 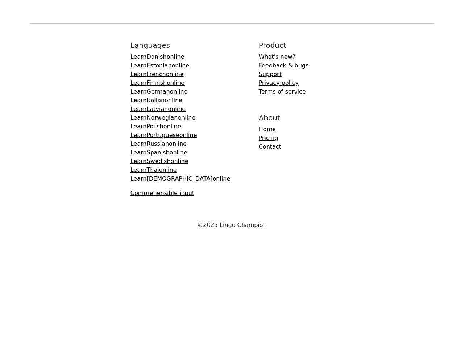 What do you see at coordinates (164, 135) in the screenshot?
I see `a: LearnPortugueseonline` at bounding box center [164, 135].